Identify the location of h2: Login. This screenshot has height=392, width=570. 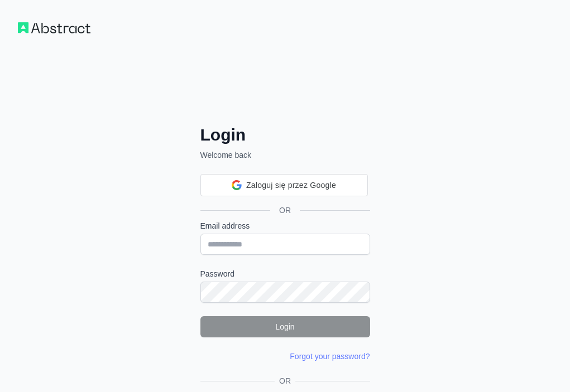
(285, 135).